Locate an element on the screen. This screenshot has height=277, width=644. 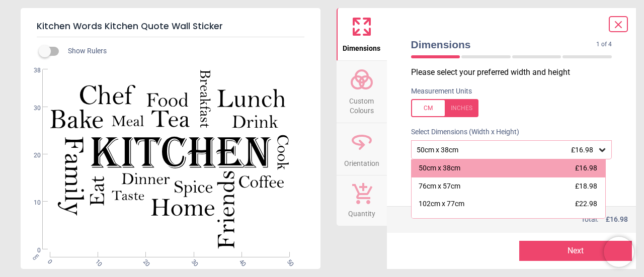
button: Custom Colours is located at coordinates (362, 91).